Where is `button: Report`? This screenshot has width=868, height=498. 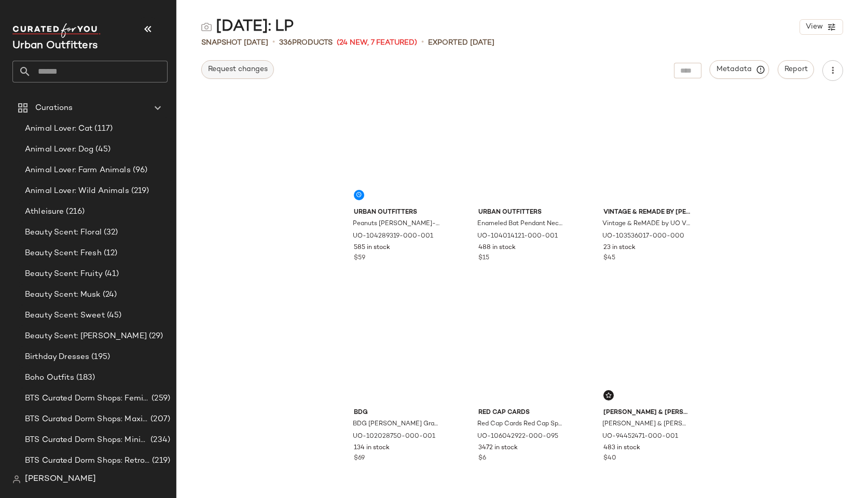 button: Report is located at coordinates (795, 70).